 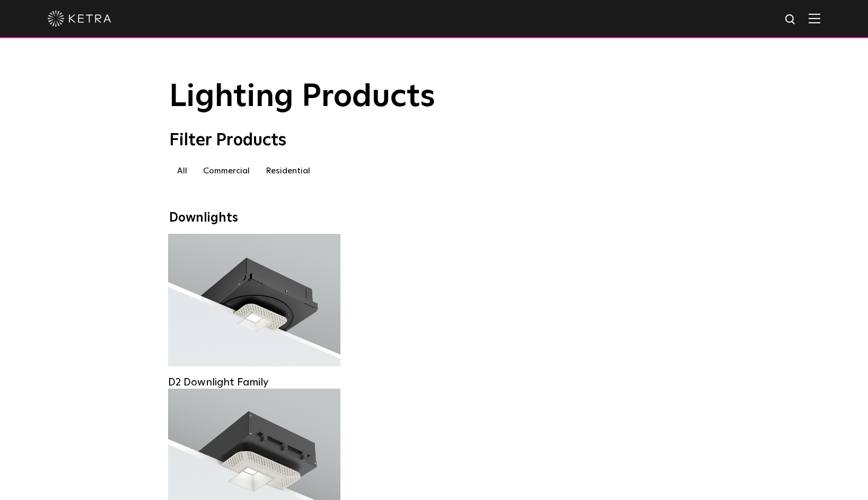 What do you see at coordinates (790, 20) in the screenshot?
I see `img: search icon` at bounding box center [790, 20].